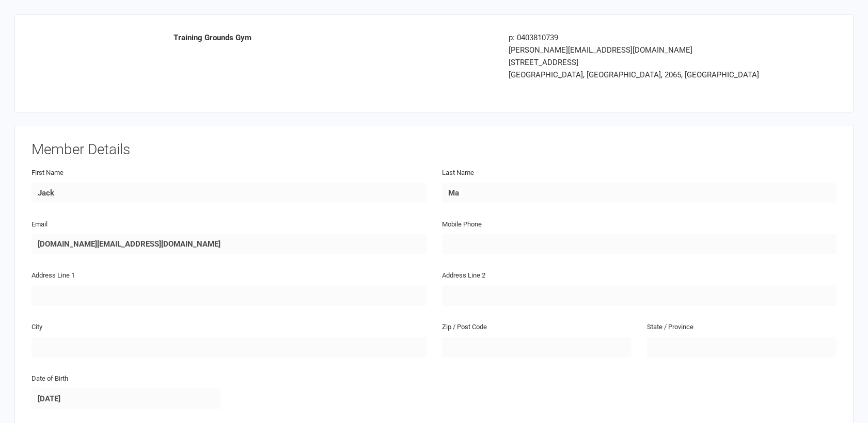 This screenshot has height=423, width=868. Describe the element at coordinates (635, 38) in the screenshot. I see `div: p: 0403810739` at that location.